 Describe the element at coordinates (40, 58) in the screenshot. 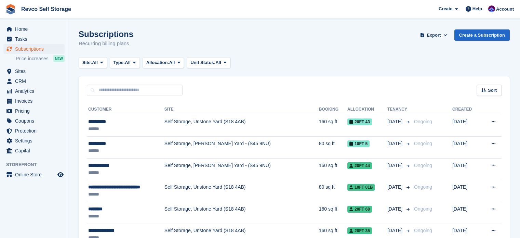

I see `a: Price increases NEW` at that location.